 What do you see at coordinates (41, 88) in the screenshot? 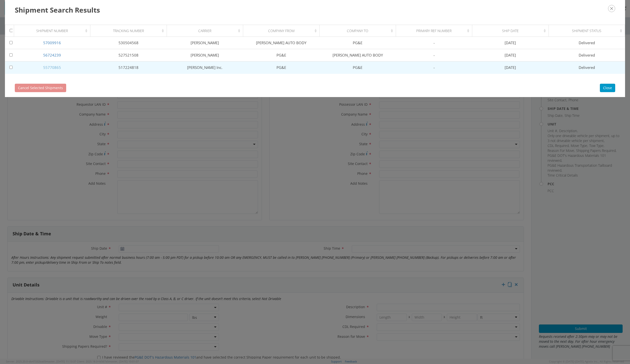
I see `span: Cancel Selected Shipments` at bounding box center [41, 88].